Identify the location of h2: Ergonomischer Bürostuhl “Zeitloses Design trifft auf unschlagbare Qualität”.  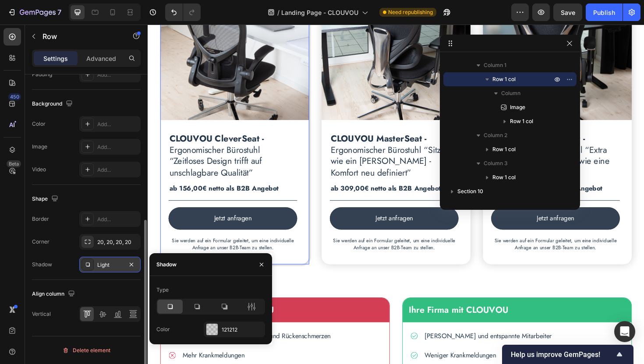
(90, 139).